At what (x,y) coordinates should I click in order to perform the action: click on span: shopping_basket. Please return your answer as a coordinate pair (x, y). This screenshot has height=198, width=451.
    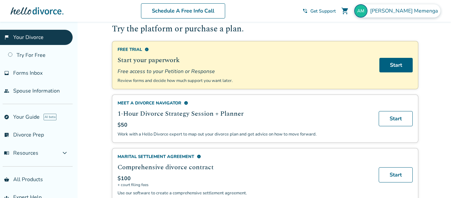
    Looking at the image, I should click on (7, 179).